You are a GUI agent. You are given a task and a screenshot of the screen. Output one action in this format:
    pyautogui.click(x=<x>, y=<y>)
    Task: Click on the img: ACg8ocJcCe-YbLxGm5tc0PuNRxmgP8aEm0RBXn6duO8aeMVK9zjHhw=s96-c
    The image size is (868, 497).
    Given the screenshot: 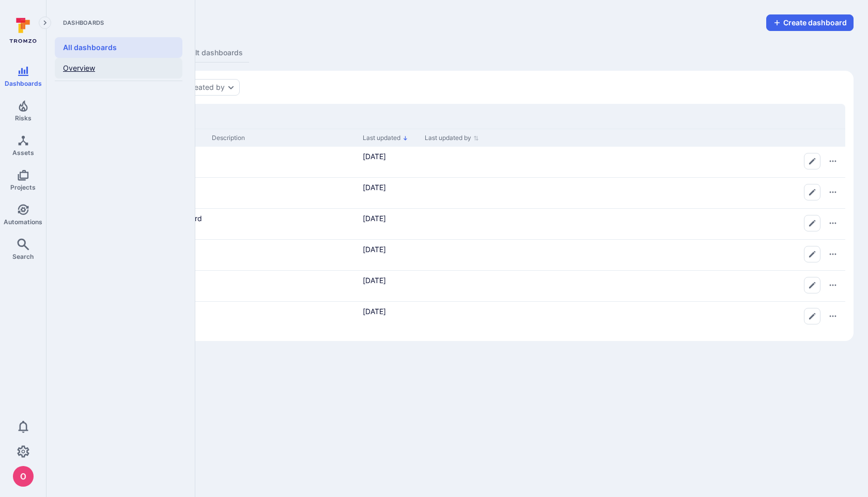 What is the action you would take?
    pyautogui.click(x=23, y=477)
    